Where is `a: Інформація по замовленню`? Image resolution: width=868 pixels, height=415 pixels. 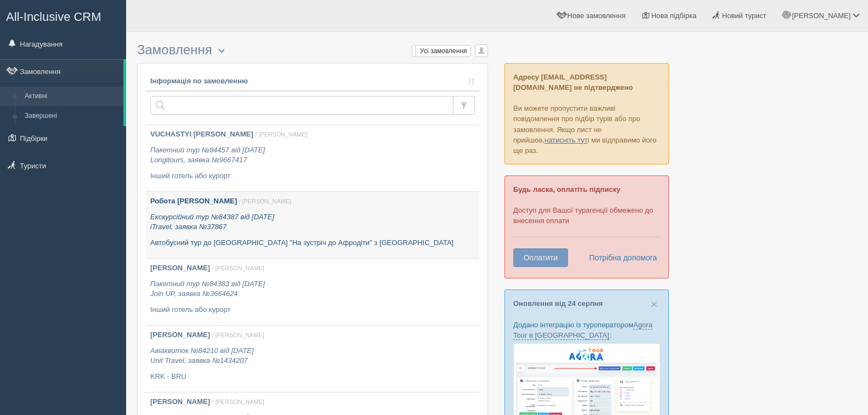 a: Інформація по замовленню is located at coordinates (313, 81).